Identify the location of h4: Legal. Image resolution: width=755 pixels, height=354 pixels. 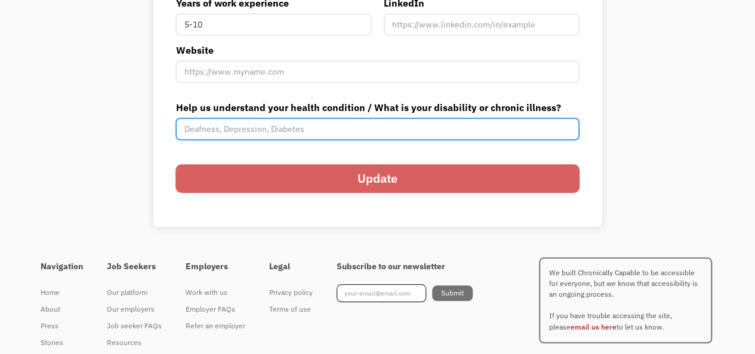
(291, 267).